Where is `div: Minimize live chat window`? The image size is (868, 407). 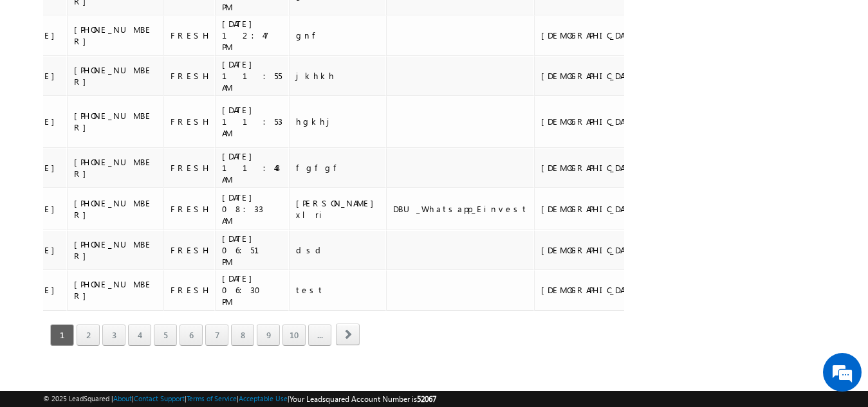 div: Minimize live chat window is located at coordinates (227, 22).